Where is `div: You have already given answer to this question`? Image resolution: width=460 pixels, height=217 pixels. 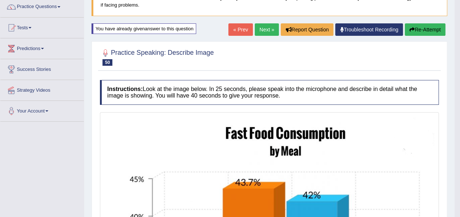
div: You have already given answer to this question is located at coordinates (144, 29).